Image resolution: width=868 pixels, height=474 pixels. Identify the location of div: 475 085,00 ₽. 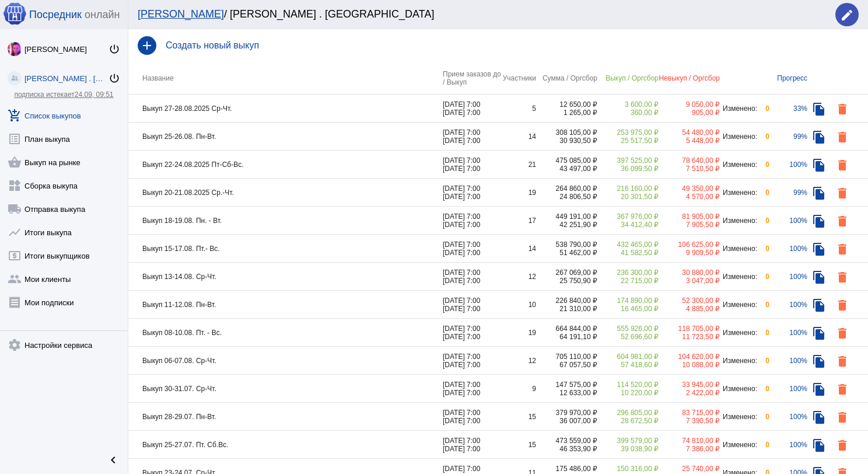
(566, 160).